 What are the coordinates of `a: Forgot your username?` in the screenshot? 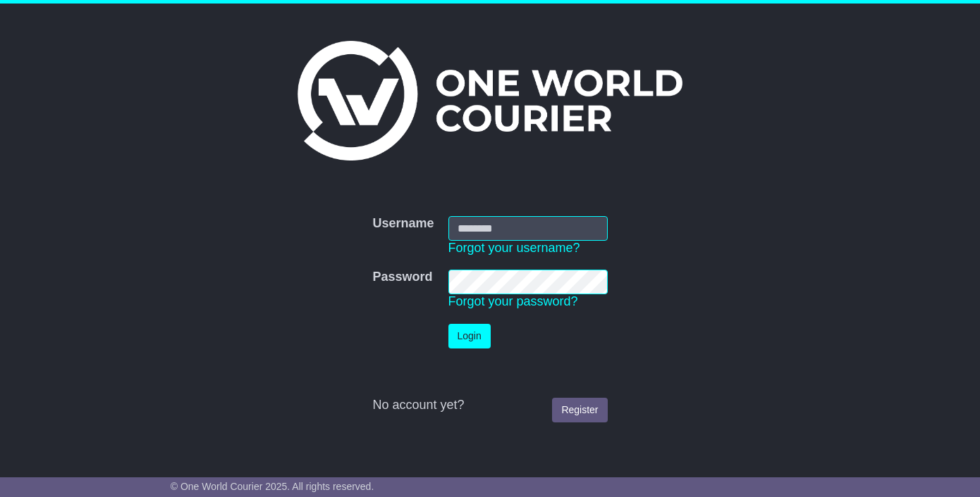 It's located at (514, 248).